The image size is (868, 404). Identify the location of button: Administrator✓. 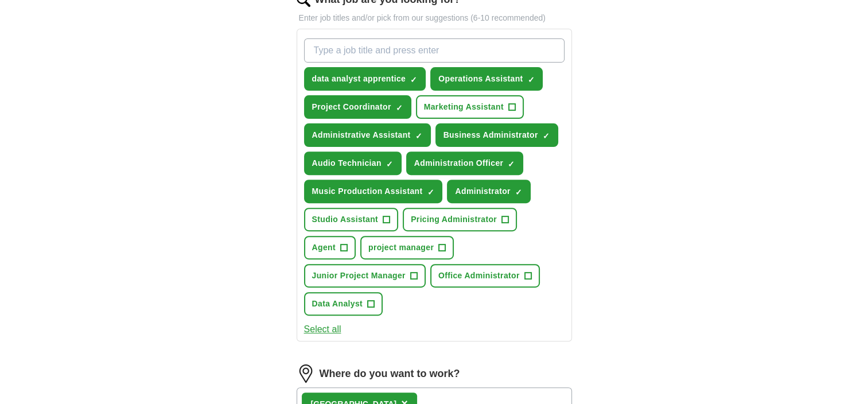
(488, 191).